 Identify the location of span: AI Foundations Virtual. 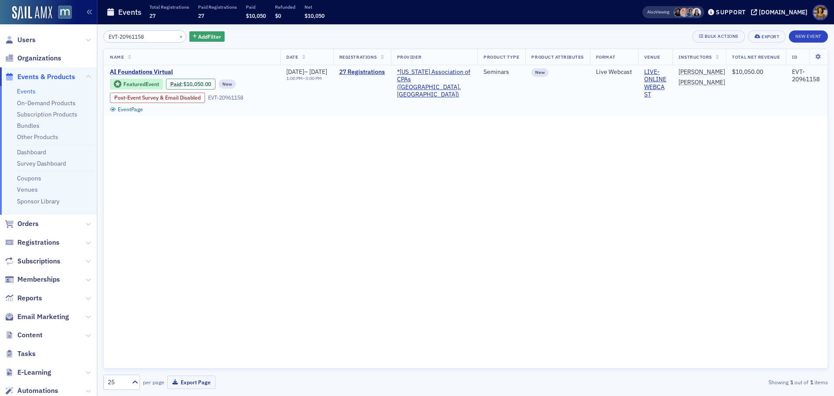
(183, 72).